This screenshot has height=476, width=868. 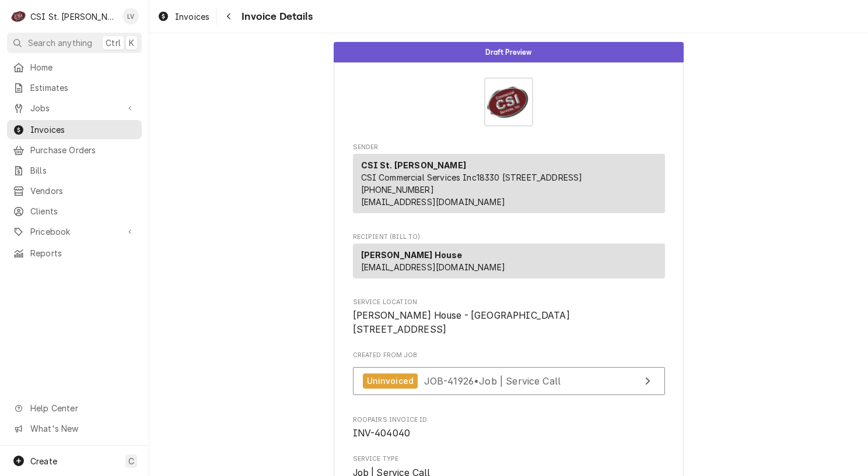 I want to click on span: Create, so click(x=44, y=461).